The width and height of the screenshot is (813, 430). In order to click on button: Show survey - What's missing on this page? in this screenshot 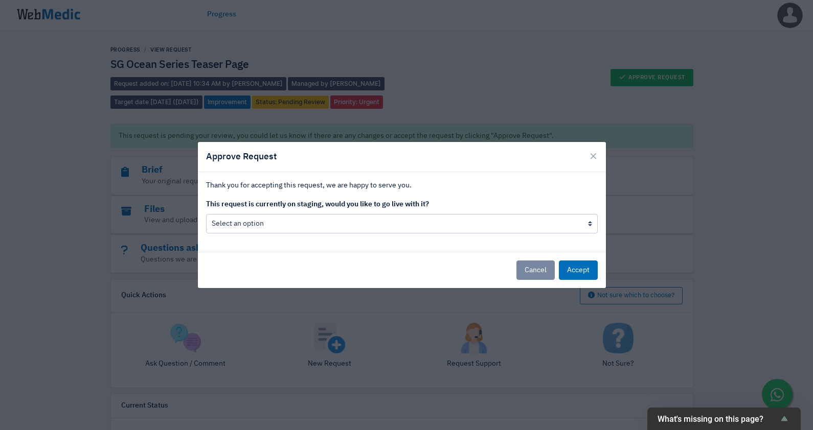, I will do `click(724, 419)`.